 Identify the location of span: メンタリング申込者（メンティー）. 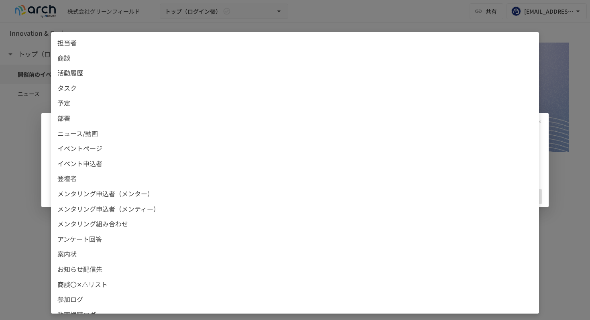
(295, 209).